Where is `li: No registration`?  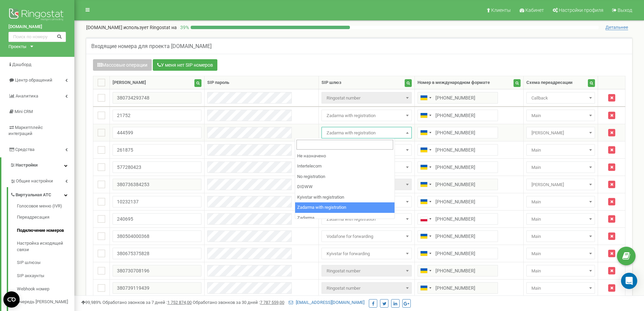 li: No registration is located at coordinates (345, 177).